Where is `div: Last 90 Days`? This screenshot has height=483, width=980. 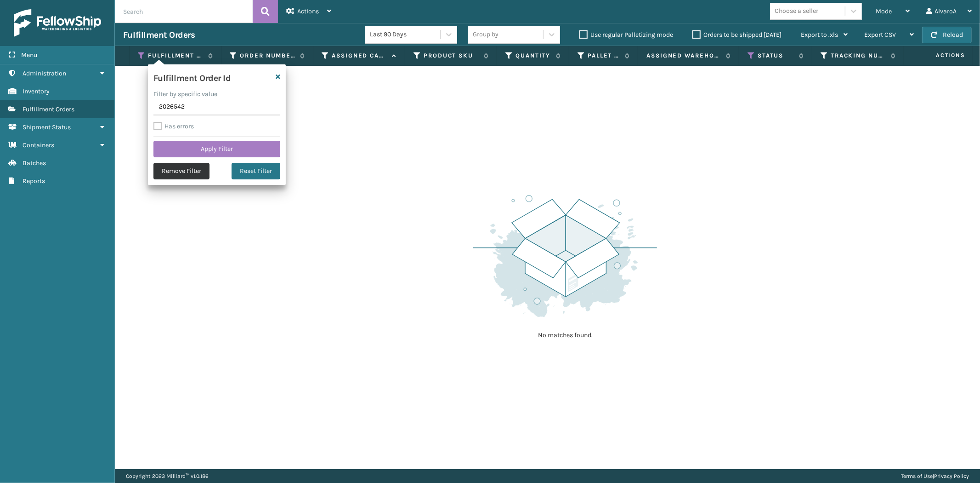 div: Last 90 Days is located at coordinates (405, 34).